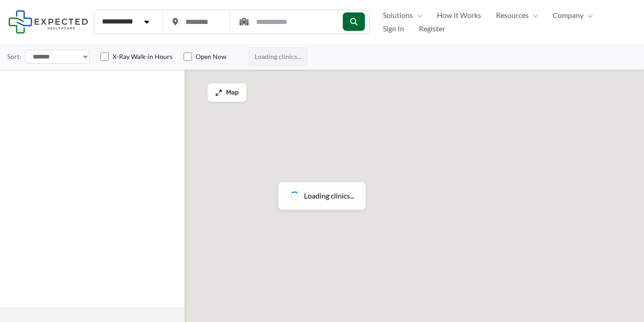 The width and height of the screenshot is (644, 322). I want to click on img: Maximize, so click(219, 93).